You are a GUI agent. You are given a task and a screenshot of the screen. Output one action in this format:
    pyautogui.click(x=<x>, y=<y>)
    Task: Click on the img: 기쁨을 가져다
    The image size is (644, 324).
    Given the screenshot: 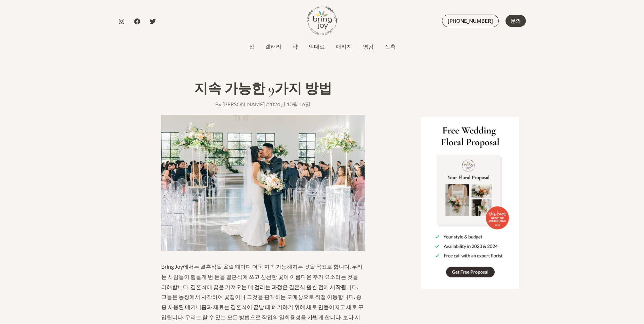 What is the action you would take?
    pyautogui.click(x=322, y=21)
    